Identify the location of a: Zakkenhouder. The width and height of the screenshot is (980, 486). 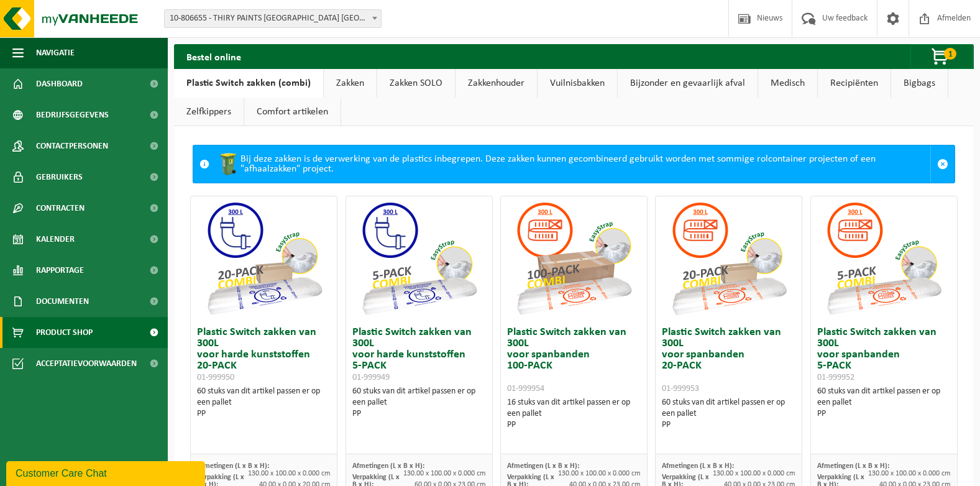
(496, 84).